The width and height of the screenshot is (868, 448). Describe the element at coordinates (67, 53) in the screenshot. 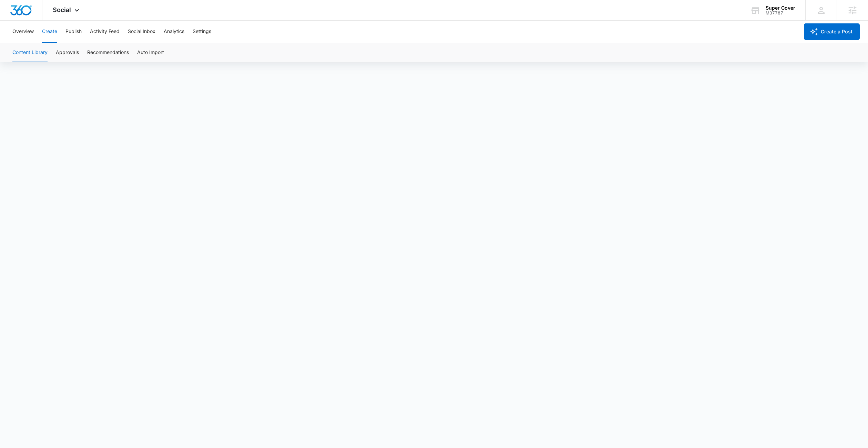

I see `button: Approvals` at that location.